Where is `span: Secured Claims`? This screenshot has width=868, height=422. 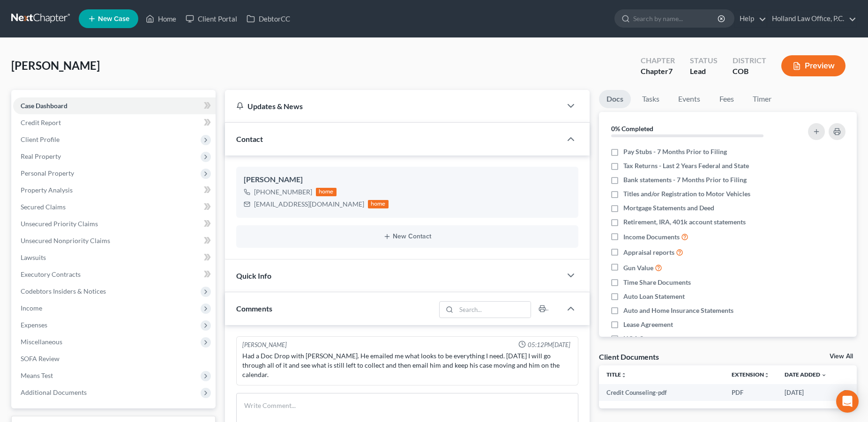
span: Secured Claims is located at coordinates (43, 207).